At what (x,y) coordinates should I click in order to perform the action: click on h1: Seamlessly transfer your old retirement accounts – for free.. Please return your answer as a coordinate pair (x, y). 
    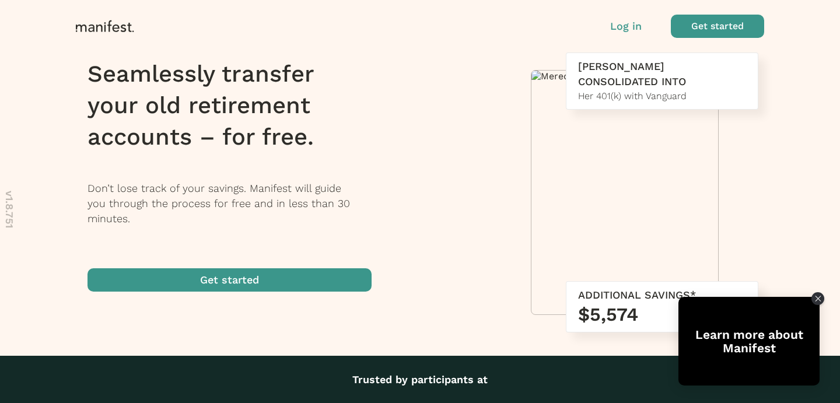
    Looking at the image, I should click on (237, 106).